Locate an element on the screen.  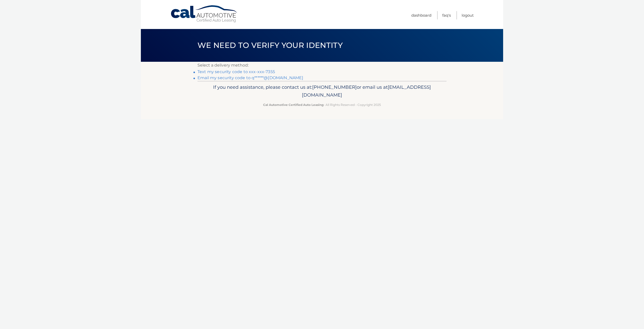
a: Dashboard is located at coordinates (422, 15).